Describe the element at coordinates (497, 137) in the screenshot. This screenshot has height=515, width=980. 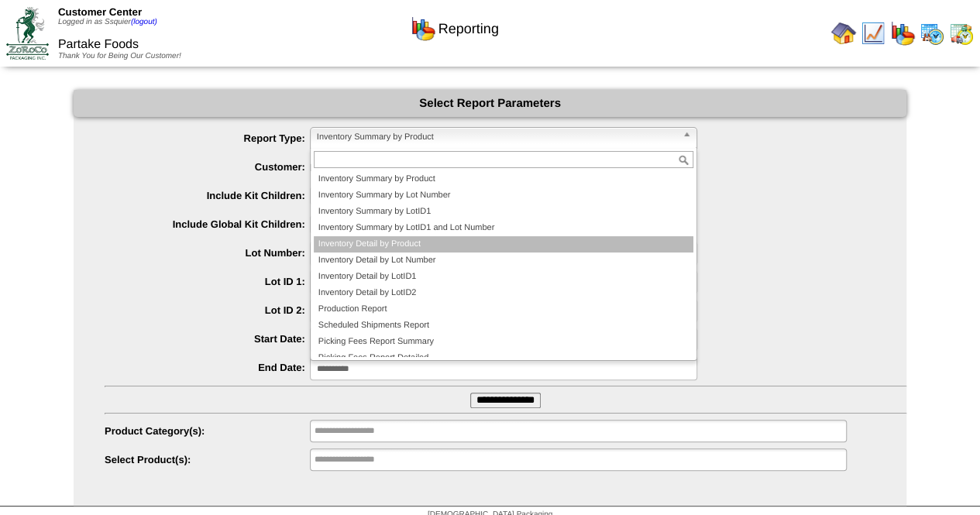
I see `span: Inventory Summary by Product` at that location.